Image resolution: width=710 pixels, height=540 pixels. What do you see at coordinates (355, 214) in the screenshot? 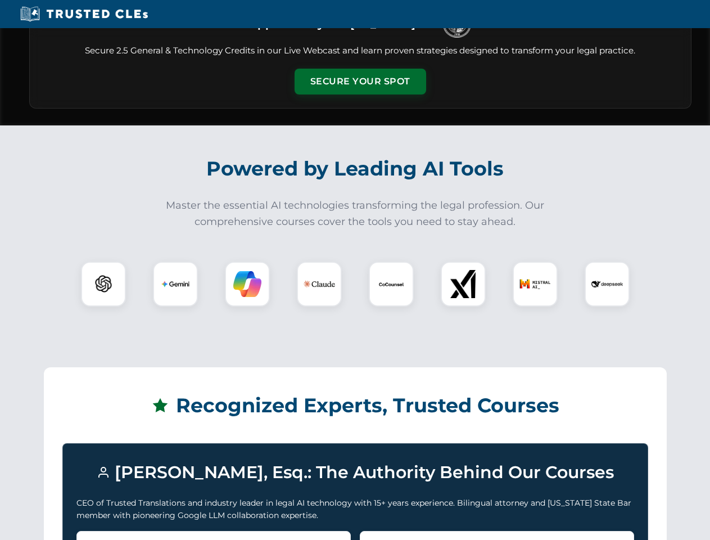
I see `p: Master the essential AI technologies transforming the legal profession. Our comprehensive courses...` at bounding box center [355, 214].